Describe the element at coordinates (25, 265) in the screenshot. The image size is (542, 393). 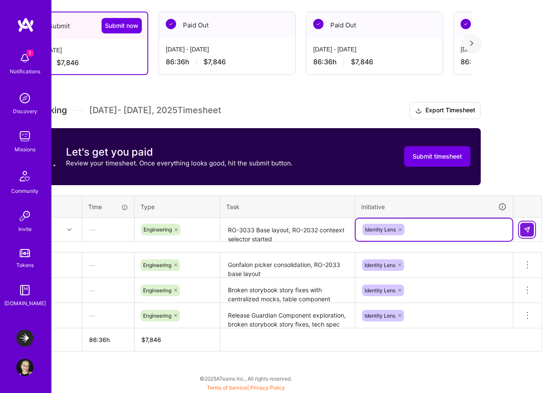
I see `div: Tokens` at that location.